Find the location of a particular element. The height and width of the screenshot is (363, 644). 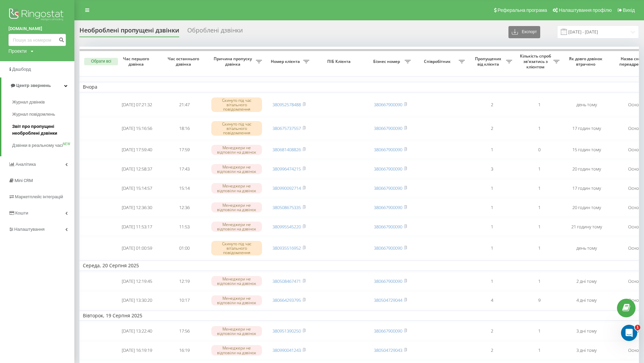

a: 380664293795 is located at coordinates (287, 300).